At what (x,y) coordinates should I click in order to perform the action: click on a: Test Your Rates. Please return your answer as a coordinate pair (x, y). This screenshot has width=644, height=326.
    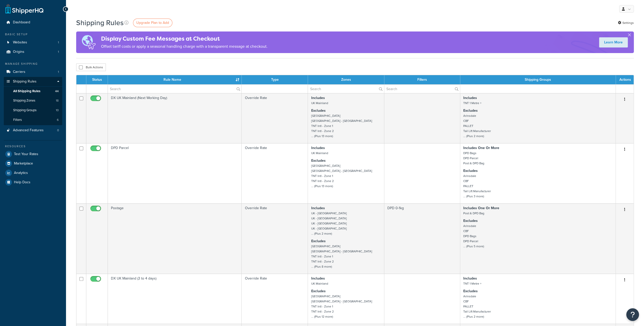
    Looking at the image, I should click on (33, 154).